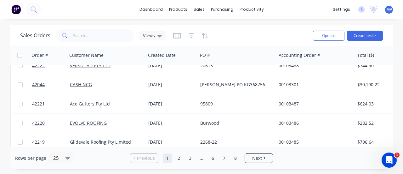 This screenshot has height=174, width=403. What do you see at coordinates (252, 9) in the screenshot?
I see `div: productivity` at bounding box center [252, 9].